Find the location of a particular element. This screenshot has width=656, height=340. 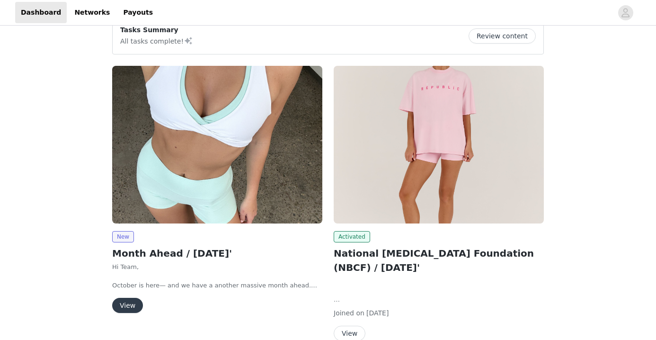

a: Networks is located at coordinates (92, 12).